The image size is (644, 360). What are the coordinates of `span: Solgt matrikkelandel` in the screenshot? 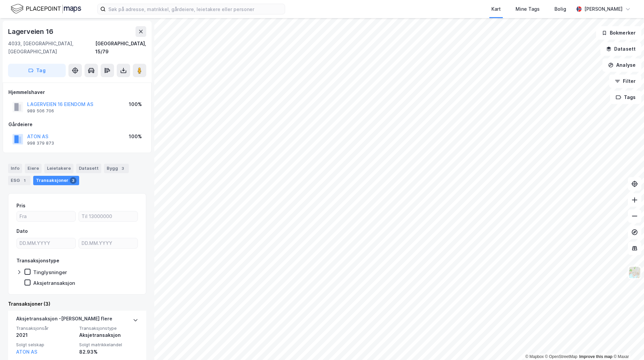 It's located at (109, 344).